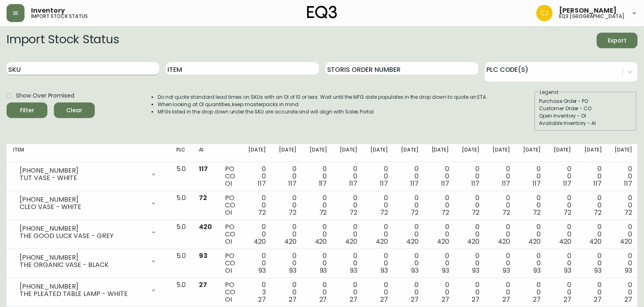 This screenshot has height=307, width=644. Describe the element at coordinates (322, 104) in the screenshot. I see `li: When looking at OI quantities, keep masterpacks in mind.` at that location.